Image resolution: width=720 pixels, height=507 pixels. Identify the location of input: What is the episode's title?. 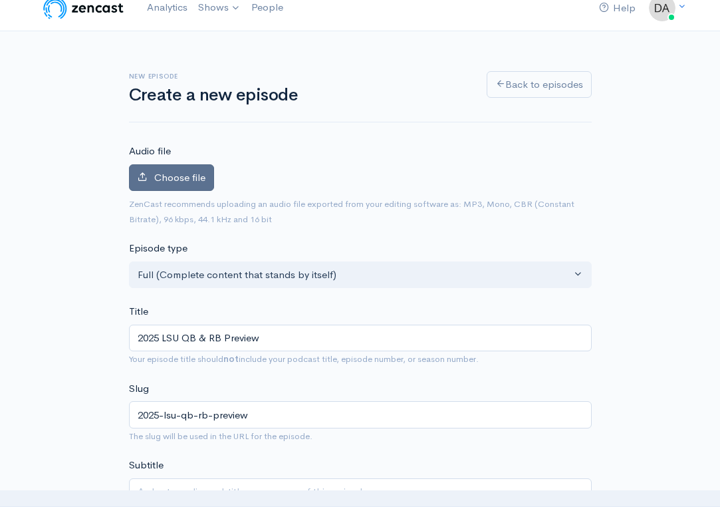
(360, 338).